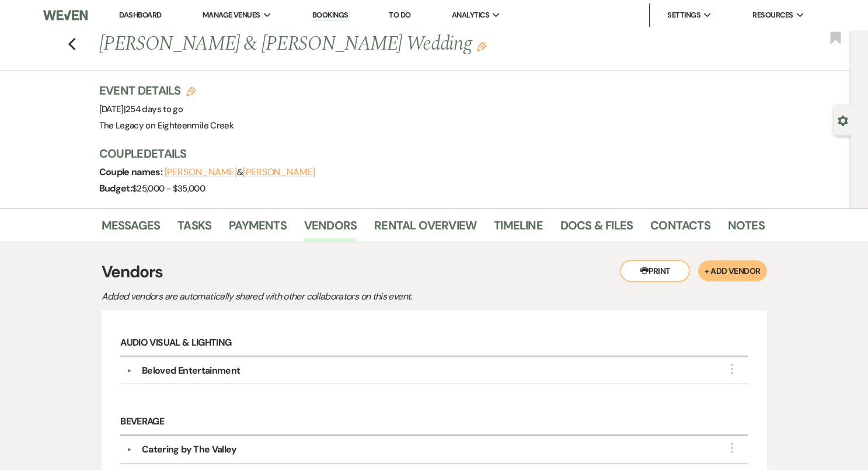  What do you see at coordinates (426, 153) in the screenshot?
I see `h3: Couple Details` at bounding box center [426, 153].